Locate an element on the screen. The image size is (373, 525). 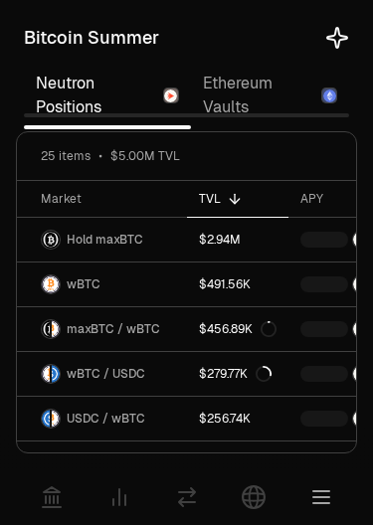
a: $2.94M is located at coordinates (238, 240).